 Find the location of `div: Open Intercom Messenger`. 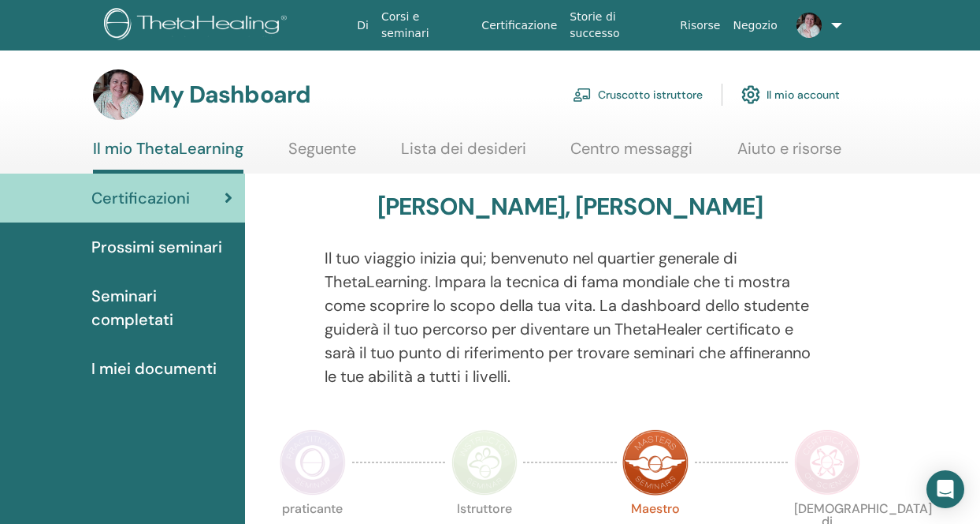

div: Open Intercom Messenger is located at coordinates (946, 489).